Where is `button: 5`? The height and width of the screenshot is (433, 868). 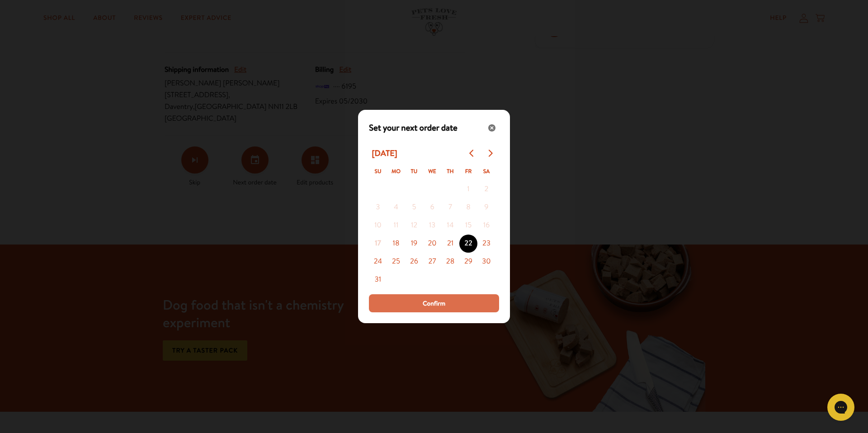 button: 5 is located at coordinates (414, 208).